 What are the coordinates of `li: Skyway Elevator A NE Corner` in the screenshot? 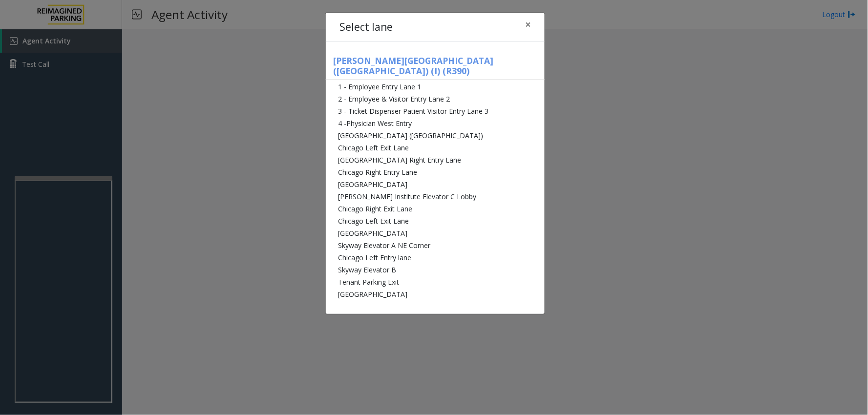 It's located at (435, 245).